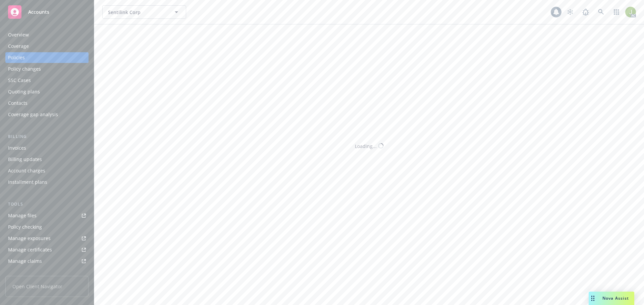 This screenshot has width=644, height=305. I want to click on a: Policies, so click(47, 57).